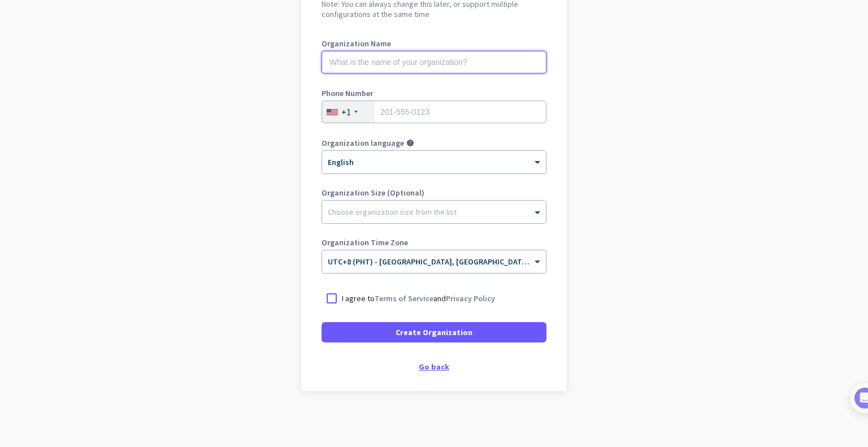 This screenshot has width=868, height=447. I want to click on a: Terms of Service, so click(404, 298).